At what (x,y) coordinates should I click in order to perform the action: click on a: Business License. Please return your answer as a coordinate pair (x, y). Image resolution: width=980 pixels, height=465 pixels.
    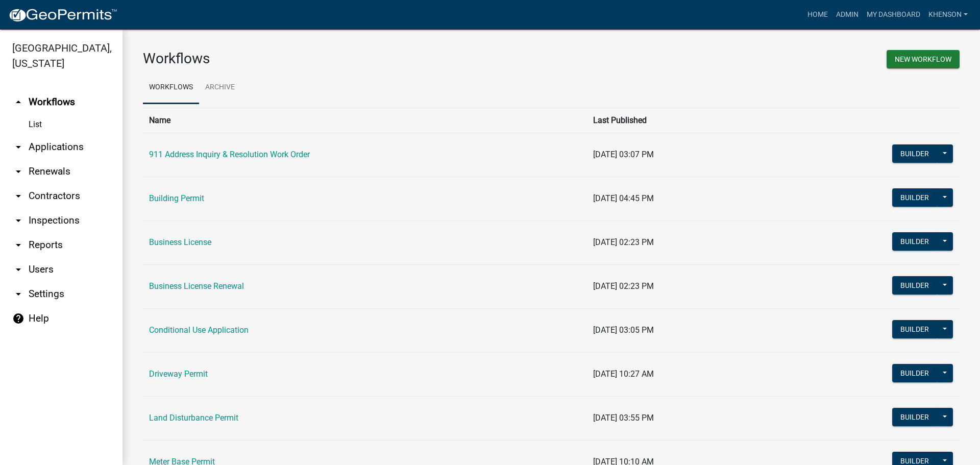
    Looking at the image, I should click on (180, 242).